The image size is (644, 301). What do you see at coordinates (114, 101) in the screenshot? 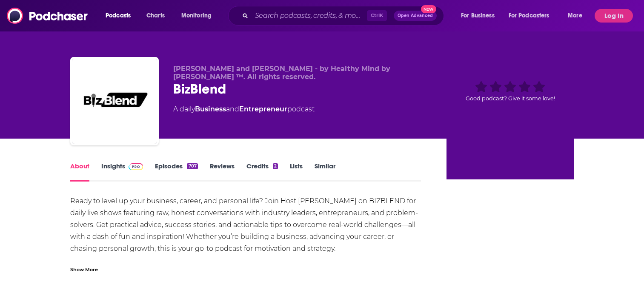
I see `a: BizBlend` at bounding box center [114, 101].